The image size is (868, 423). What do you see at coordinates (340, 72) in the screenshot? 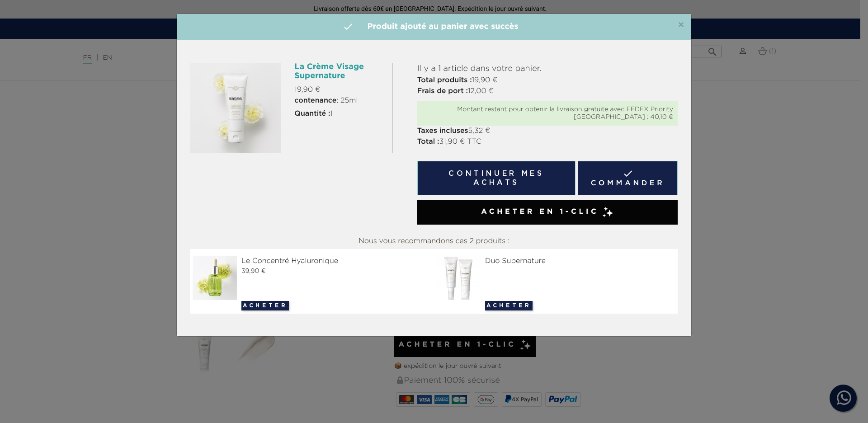
I see `h6: La Crème Visage Supernature` at bounding box center [340, 72].